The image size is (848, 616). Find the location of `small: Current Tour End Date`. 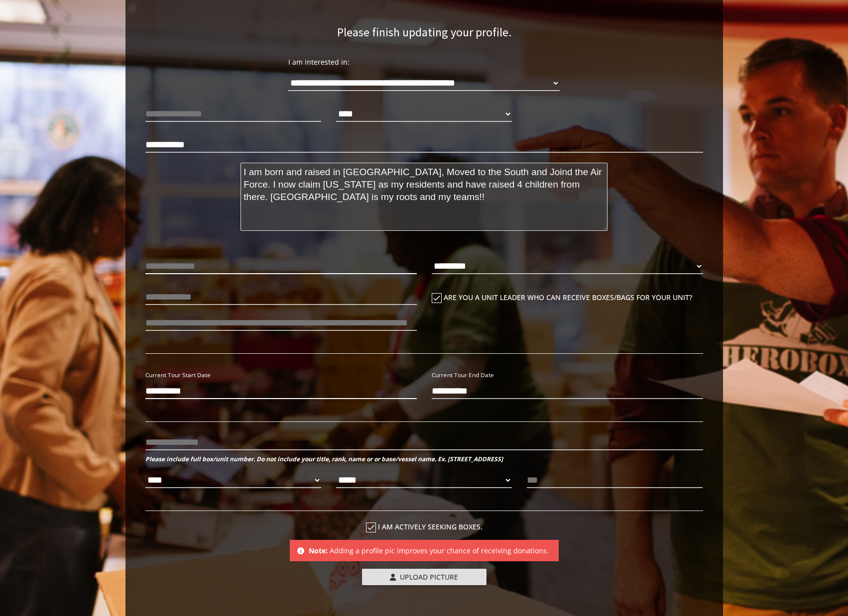

small: Current Tour End Date is located at coordinates (462, 374).